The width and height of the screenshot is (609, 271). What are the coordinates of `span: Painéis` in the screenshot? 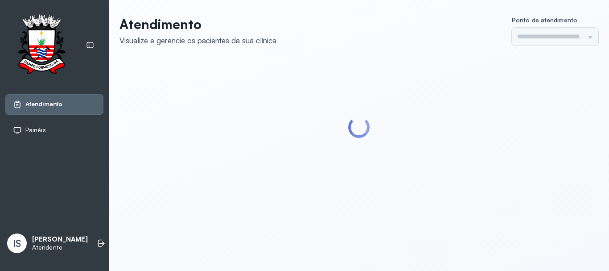 It's located at (36, 130).